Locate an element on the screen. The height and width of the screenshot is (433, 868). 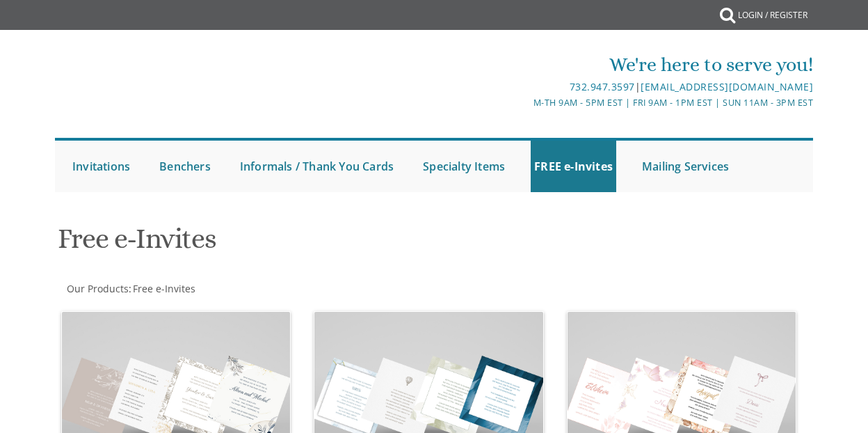
span: Free e-Invites is located at coordinates (164, 288).